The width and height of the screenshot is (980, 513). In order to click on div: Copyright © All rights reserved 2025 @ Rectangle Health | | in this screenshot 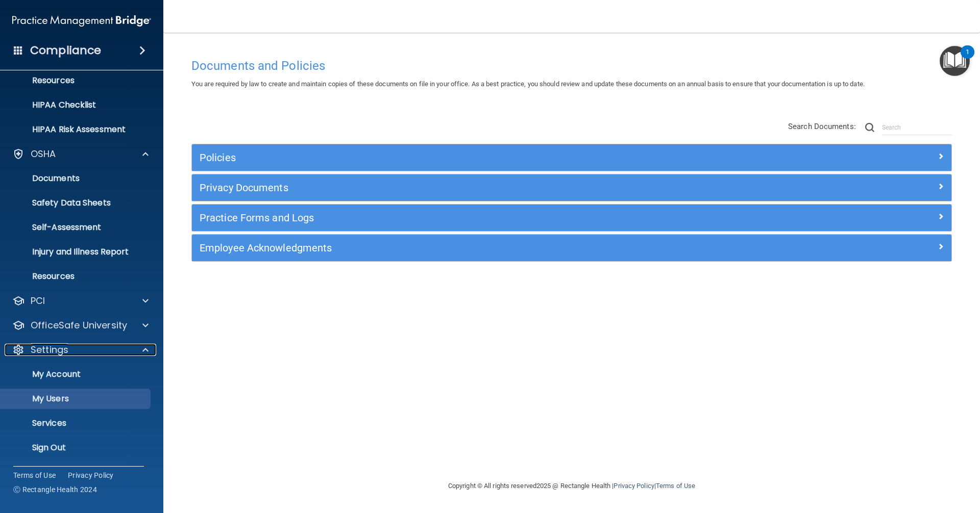, I will do `click(571, 486)`.